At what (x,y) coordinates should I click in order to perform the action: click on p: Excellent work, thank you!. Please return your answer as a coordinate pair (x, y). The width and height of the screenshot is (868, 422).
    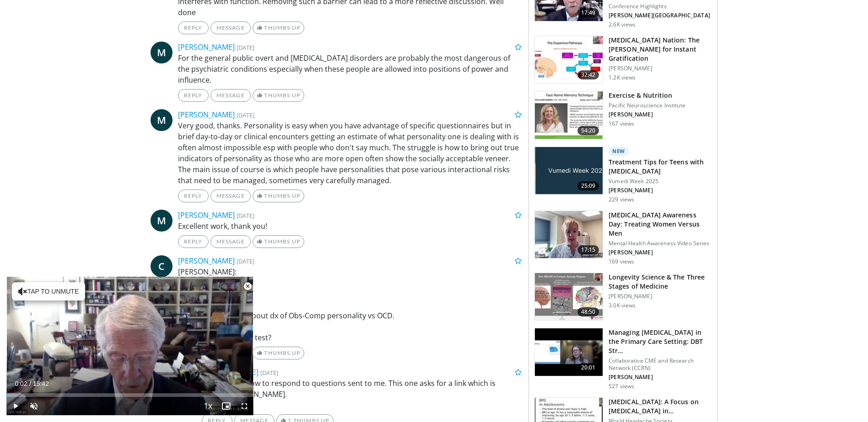
    Looking at the image, I should click on (350, 226).